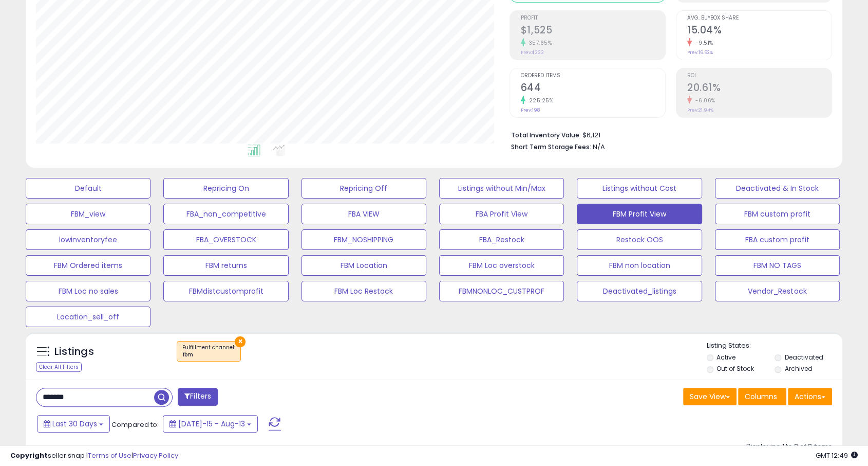  What do you see at coordinates (837, 455) in the screenshot?
I see `span: 2025-09-13 12:49 GMT` at bounding box center [837, 455].